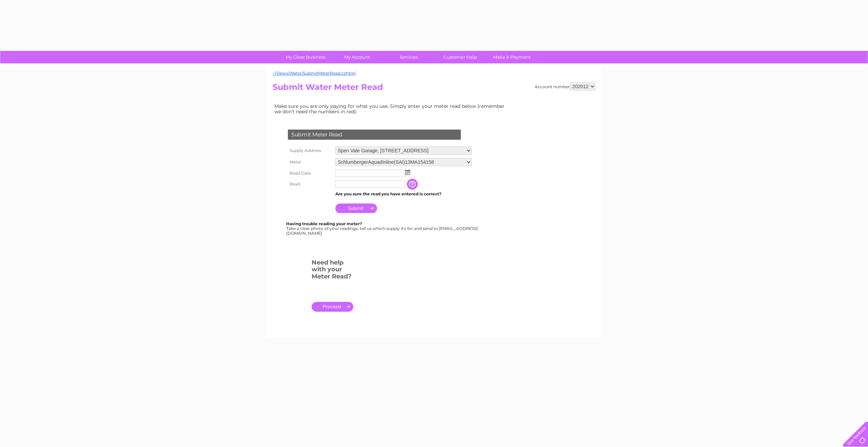 Image resolution: width=868 pixels, height=447 pixels. What do you see at coordinates (310, 162) in the screenshot?
I see `th: Meter` at bounding box center [310, 162].